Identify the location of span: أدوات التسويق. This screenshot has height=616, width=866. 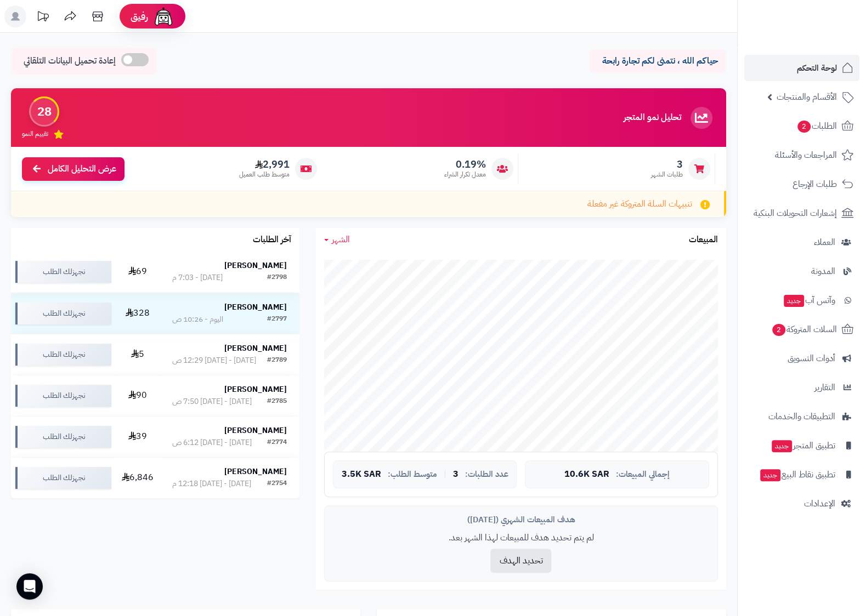
(810, 358).